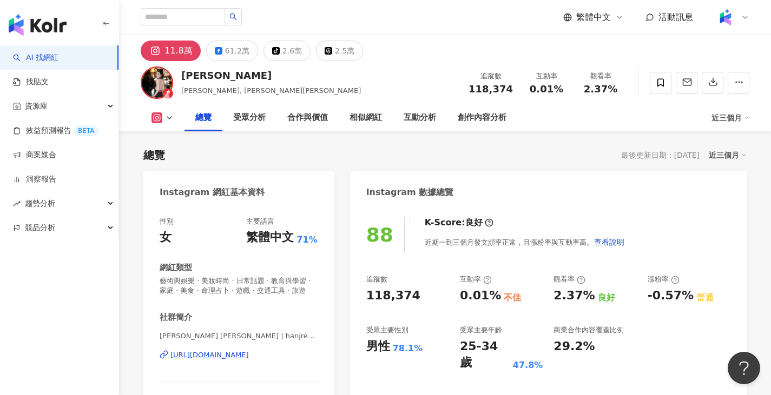  Describe the element at coordinates (420, 118) in the screenshot. I see `div: 互動分析` at that location.